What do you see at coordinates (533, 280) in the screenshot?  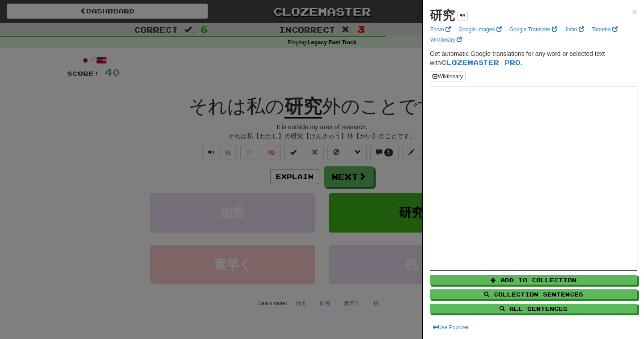 I see `button: Add to Collection` at bounding box center [533, 280].